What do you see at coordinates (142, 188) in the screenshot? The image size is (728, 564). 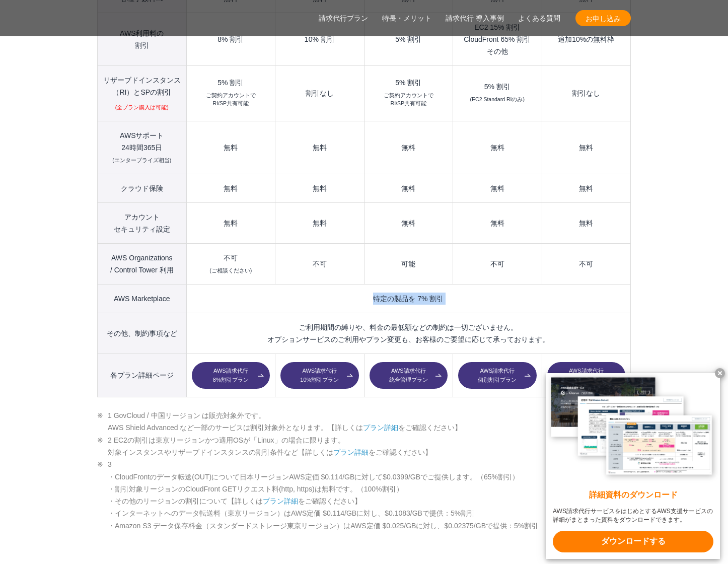 I see `th: クラウド保険` at bounding box center [142, 188].